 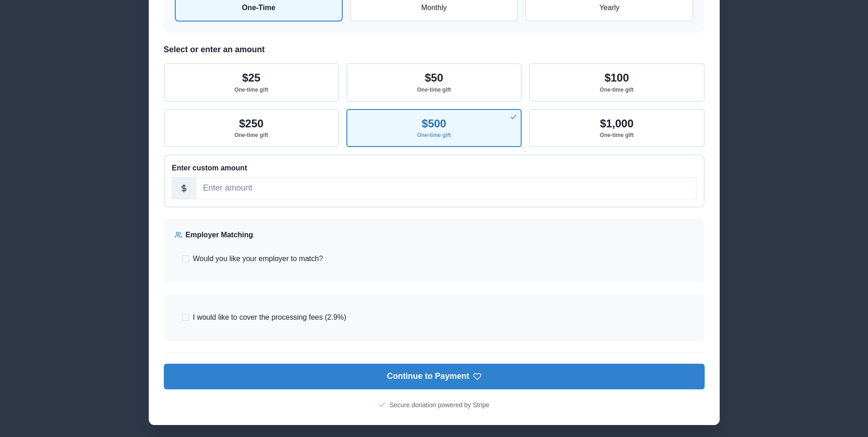 I want to click on button: $250One-time gift, so click(x=251, y=128).